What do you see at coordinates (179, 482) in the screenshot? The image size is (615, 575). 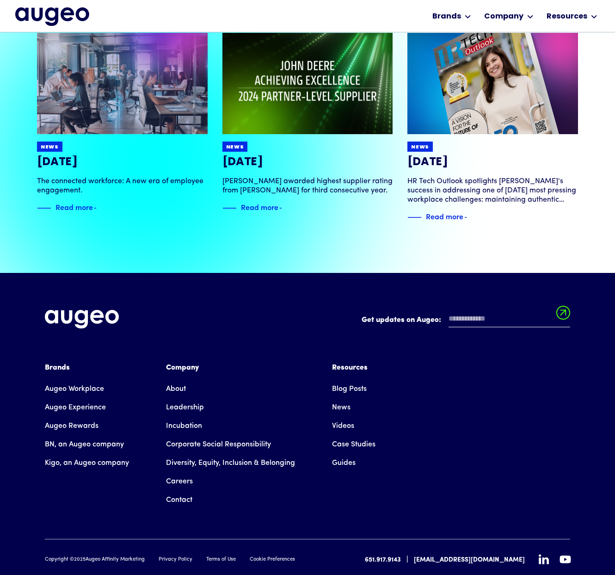 I see `a: Careers` at bounding box center [179, 482].